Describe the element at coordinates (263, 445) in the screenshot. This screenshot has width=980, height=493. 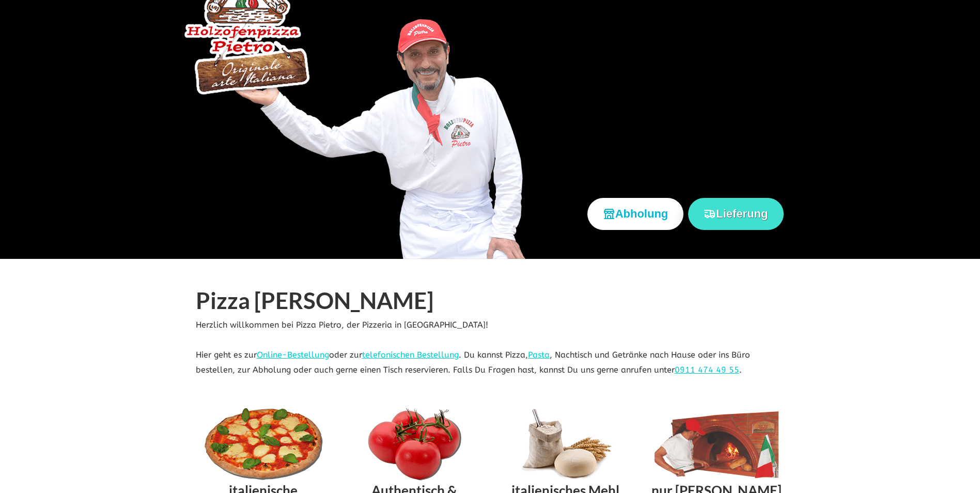
I see `img: Pizza` at that location.